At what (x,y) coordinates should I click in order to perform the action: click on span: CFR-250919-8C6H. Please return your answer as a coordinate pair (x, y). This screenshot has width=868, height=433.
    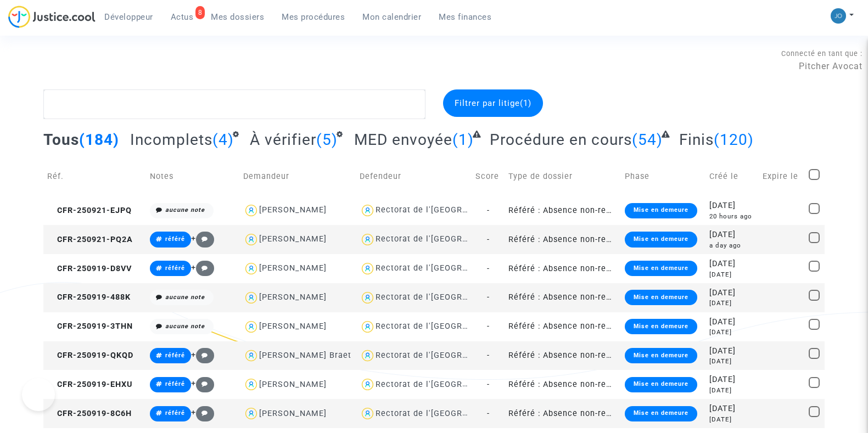
    Looking at the image, I should click on (90, 413).